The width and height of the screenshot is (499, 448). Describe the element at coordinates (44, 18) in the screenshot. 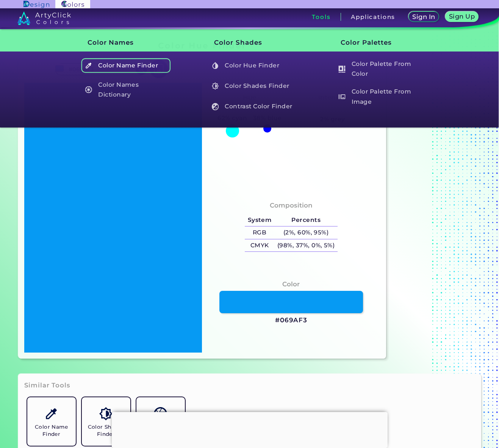

I see `img: logo_artyclick_colors_white.svg` at that location.